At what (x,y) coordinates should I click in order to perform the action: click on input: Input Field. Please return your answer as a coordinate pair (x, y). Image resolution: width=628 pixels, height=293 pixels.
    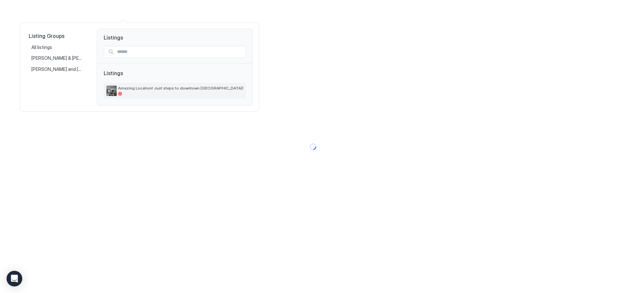
    Looking at the image, I should click on (180, 52).